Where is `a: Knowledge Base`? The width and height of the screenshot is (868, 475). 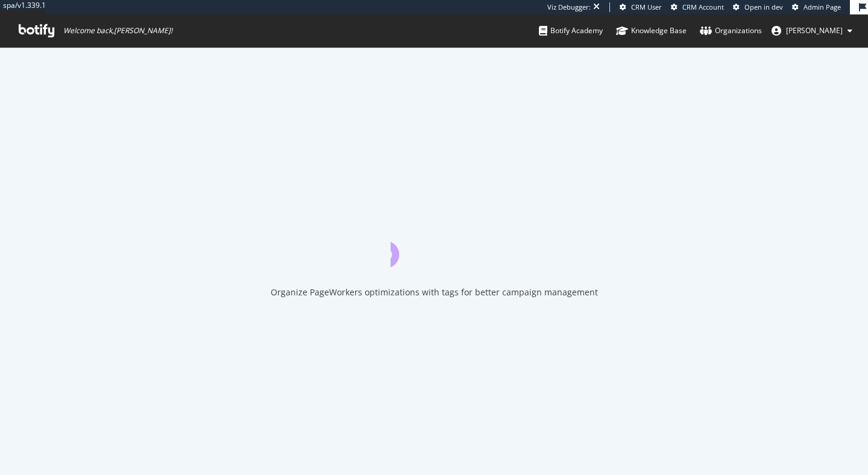 a: Knowledge Base is located at coordinates (651, 31).